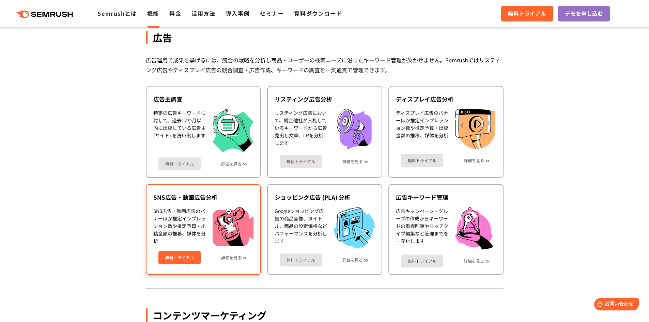  Describe the element at coordinates (325, 99) in the screenshot. I see `div: リスティング広告分析` at that location.